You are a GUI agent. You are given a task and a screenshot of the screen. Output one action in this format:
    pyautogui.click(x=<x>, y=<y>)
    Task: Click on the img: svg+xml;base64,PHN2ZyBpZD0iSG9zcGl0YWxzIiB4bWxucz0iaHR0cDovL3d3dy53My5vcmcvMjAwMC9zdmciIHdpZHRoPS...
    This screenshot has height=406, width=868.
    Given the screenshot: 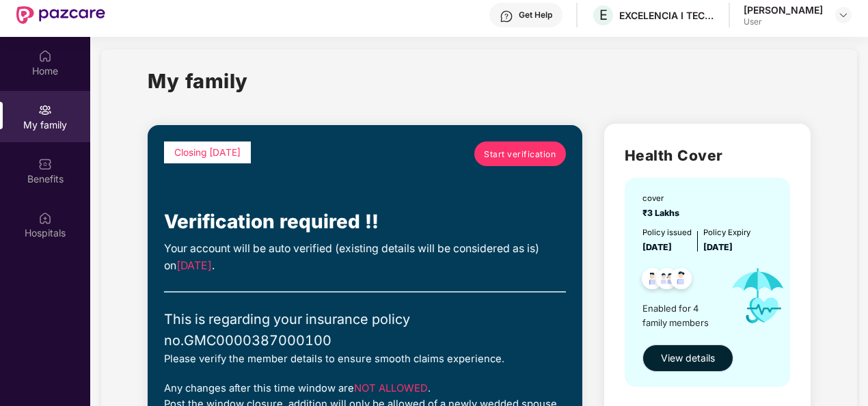 What is the action you would take?
    pyautogui.click(x=45, y=218)
    